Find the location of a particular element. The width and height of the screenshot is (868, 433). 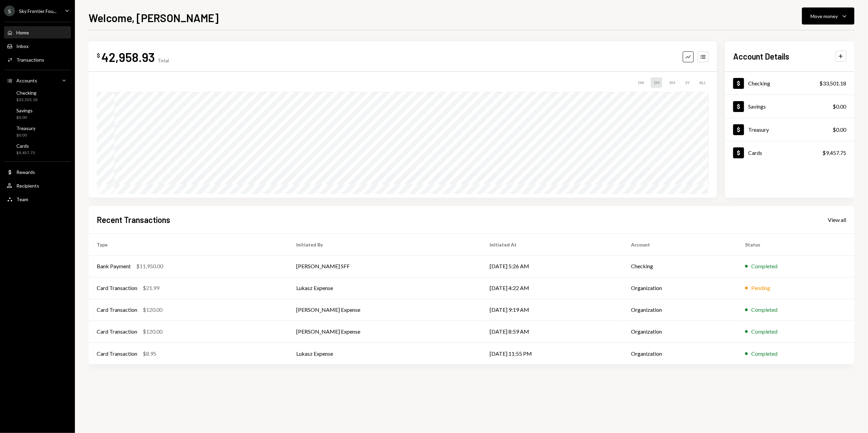

a: Transactions is located at coordinates (38, 59).